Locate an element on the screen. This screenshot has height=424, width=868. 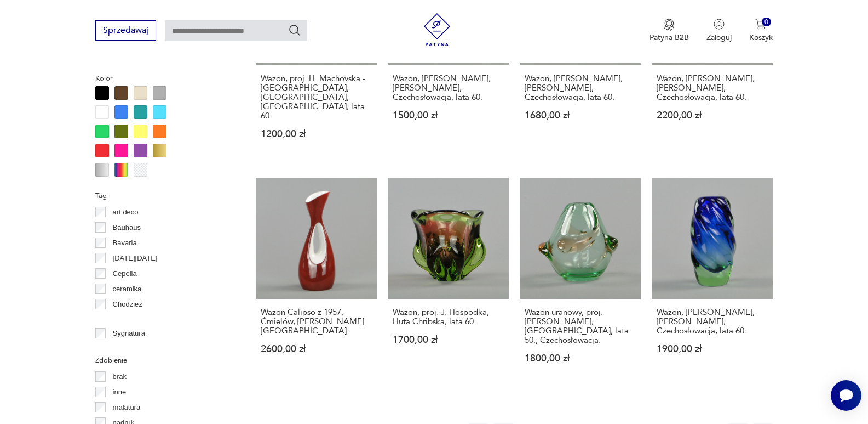
p: Kolor is located at coordinates (162, 79).